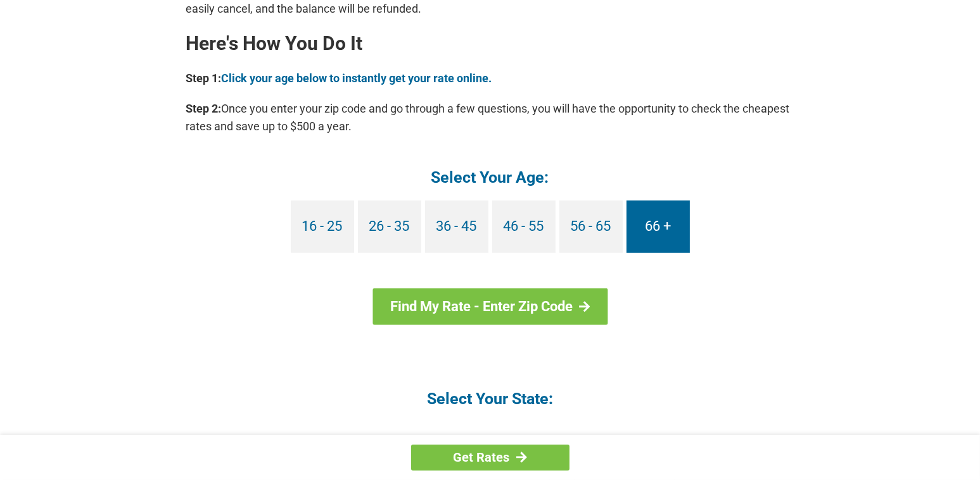  I want to click on a: 66 +, so click(658, 227).